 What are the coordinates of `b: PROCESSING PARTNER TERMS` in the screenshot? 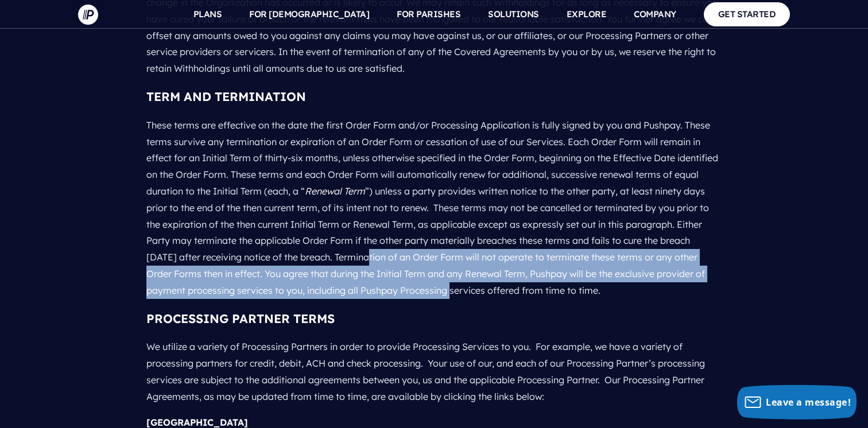 It's located at (240, 318).